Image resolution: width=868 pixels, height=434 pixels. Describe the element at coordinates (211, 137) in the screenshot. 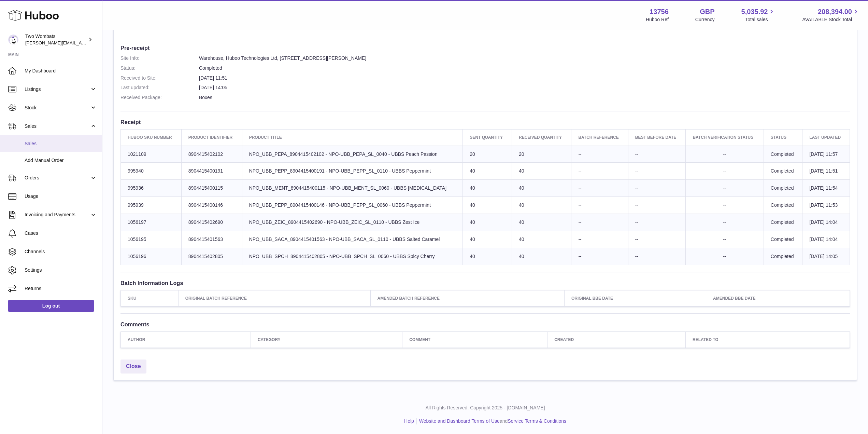

I see `th: Product Identifier` at that location.